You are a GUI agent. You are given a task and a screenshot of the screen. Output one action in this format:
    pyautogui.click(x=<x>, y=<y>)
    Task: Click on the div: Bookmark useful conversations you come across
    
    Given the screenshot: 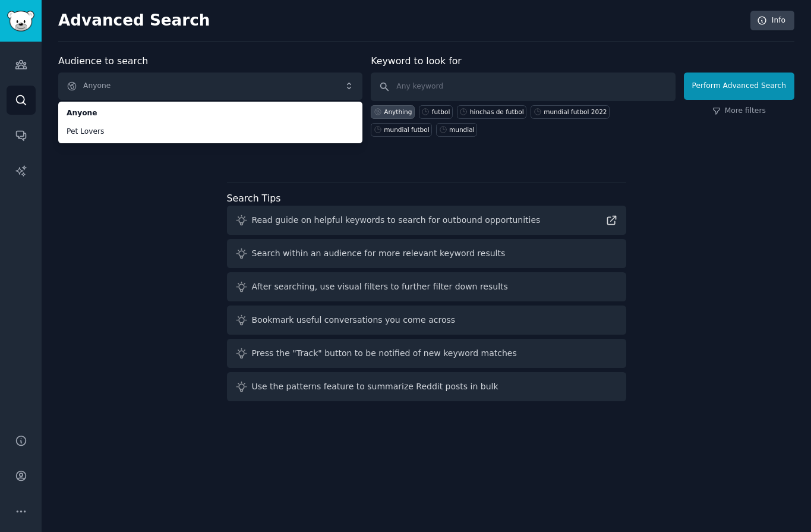 What is the action you would take?
    pyautogui.click(x=354, y=320)
    